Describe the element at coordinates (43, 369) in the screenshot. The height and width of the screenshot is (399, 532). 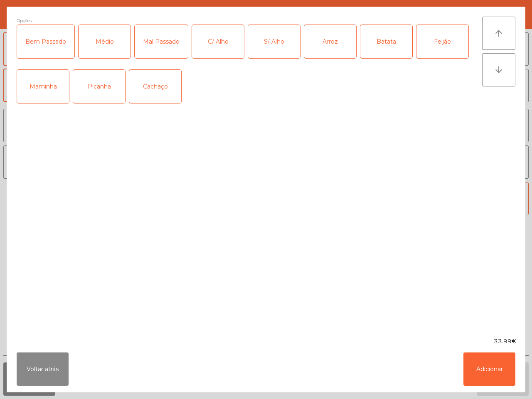
I see `button: Voltar atrás` at that location.